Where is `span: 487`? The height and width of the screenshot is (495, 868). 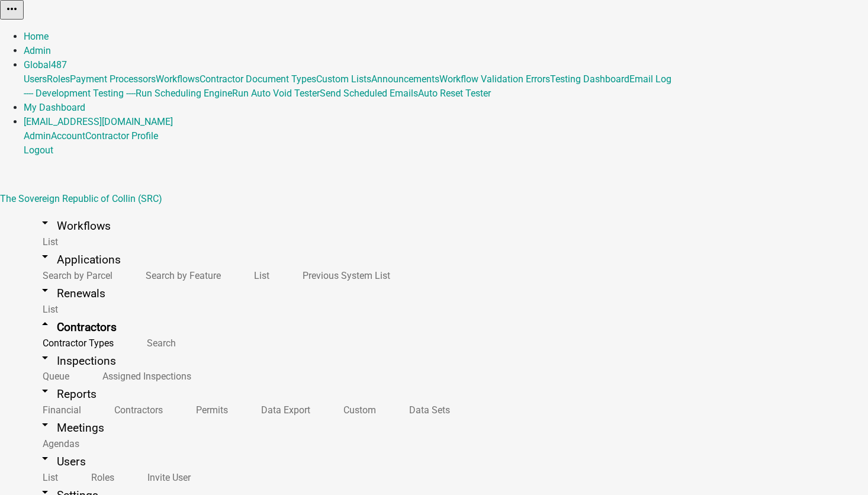 span: 487 is located at coordinates (58, 64).